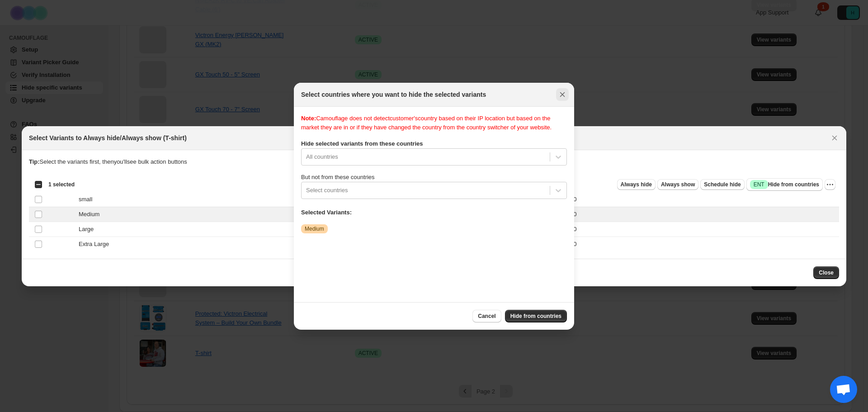 The image size is (868, 412). I want to click on span: small, so click(87, 199).